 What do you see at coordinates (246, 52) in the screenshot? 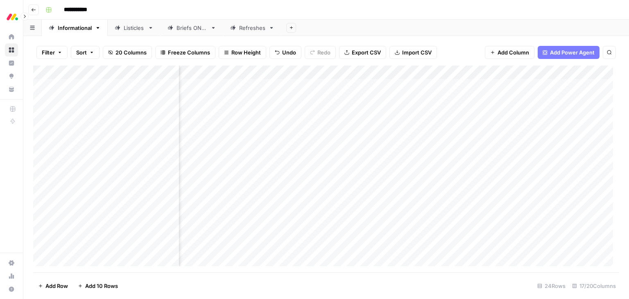
I see `span: Row Height` at bounding box center [246, 52].